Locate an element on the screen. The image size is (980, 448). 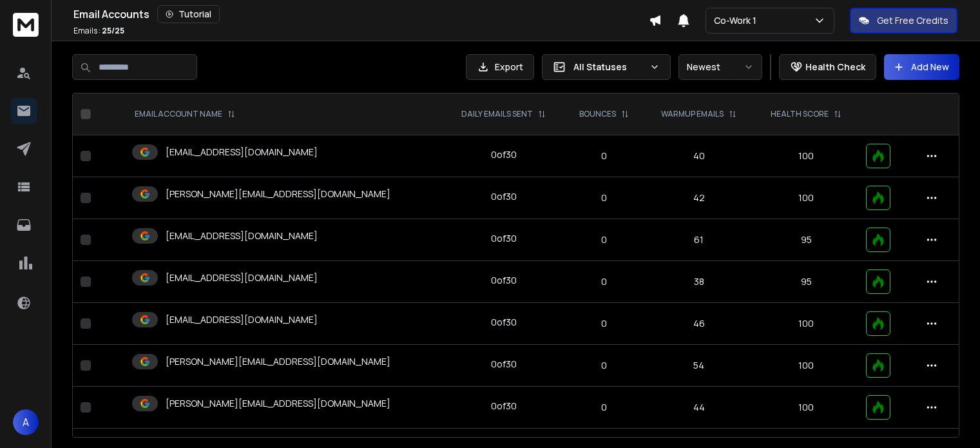
td: 44 is located at coordinates (699, 408).